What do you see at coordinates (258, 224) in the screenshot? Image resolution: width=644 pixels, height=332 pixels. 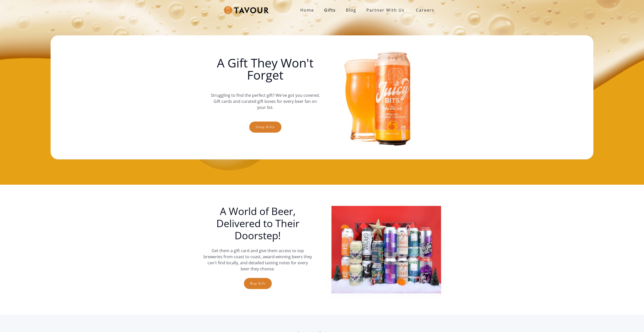 I see `h1: A World of Beer, Delivered to Their Doorstep!` at bounding box center [258, 224].